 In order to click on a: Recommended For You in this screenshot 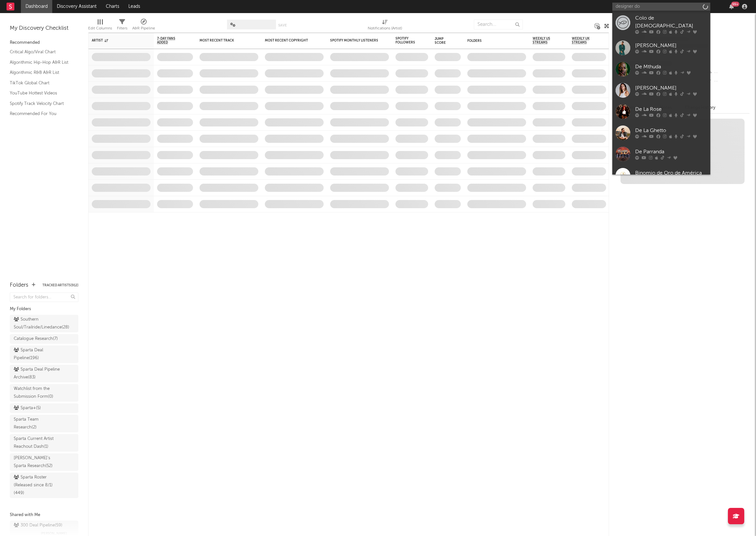, I will do `click(41, 114)`.